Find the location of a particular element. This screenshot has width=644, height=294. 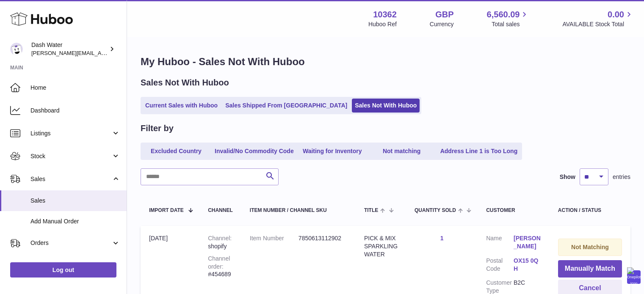

div: Huboo Ref is located at coordinates (382, 24).